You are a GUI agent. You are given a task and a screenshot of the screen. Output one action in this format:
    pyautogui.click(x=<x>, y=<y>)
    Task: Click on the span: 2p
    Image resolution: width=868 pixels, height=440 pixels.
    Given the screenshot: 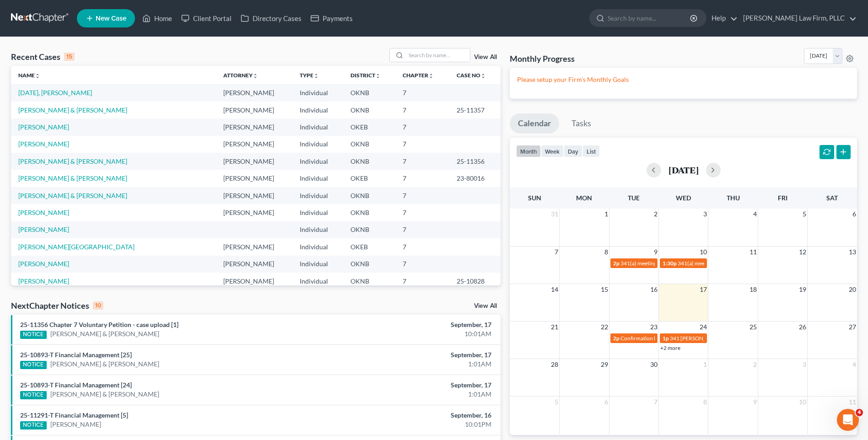 What is the action you would take?
    pyautogui.click(x=616, y=263)
    